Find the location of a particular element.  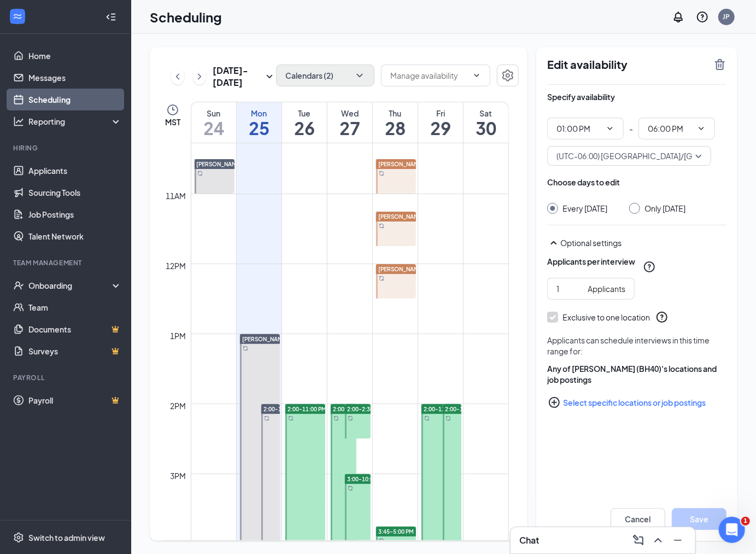

div: Sun is located at coordinates (214, 113).